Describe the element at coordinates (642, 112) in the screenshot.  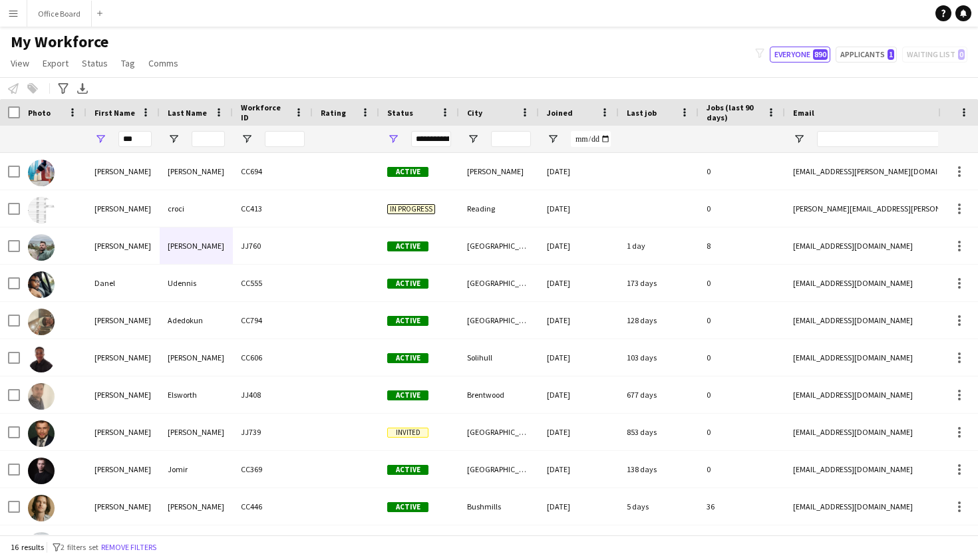
I see `span: Last job` at that location.